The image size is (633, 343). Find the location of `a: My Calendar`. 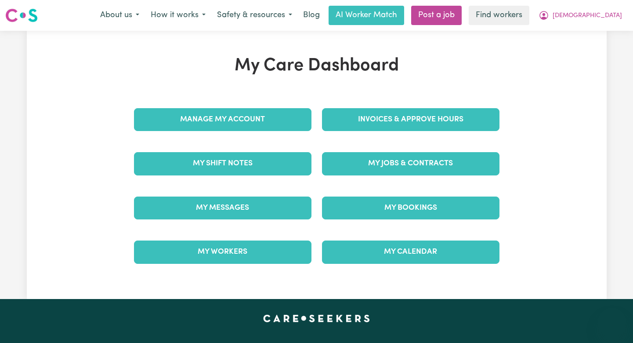

a: My Calendar is located at coordinates (411, 252).